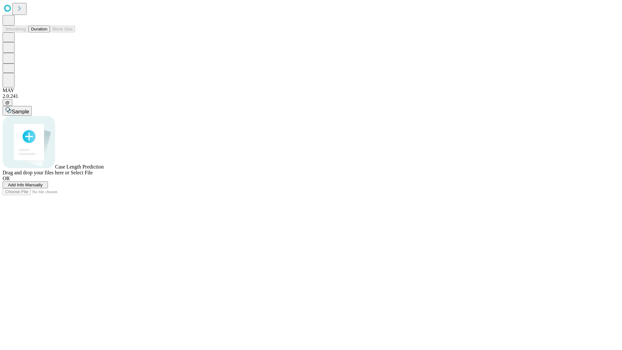 The image size is (622, 350). I want to click on span: Add Info Manually, so click(25, 185).